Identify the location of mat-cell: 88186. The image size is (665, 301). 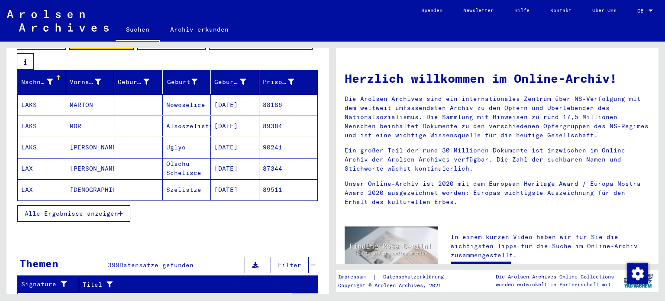
(288, 105).